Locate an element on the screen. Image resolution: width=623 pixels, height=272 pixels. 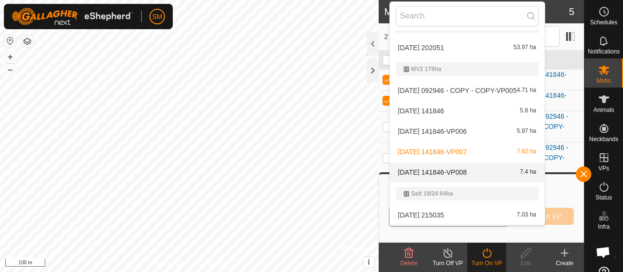
span: 7.62 ha is located at coordinates (527, 152).